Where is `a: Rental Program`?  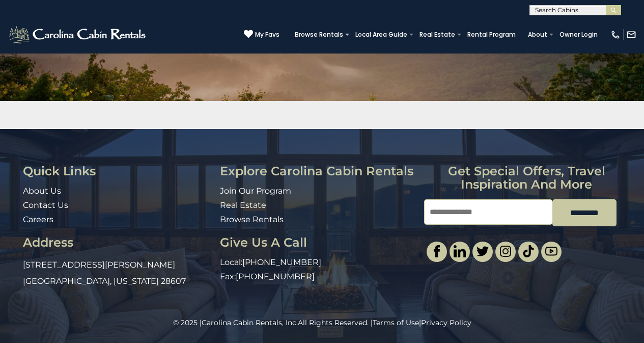
a: Rental Program is located at coordinates (491, 35).